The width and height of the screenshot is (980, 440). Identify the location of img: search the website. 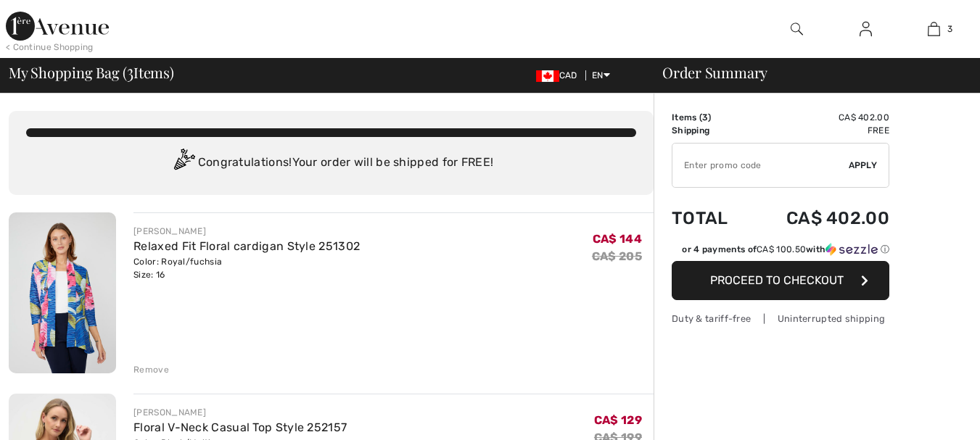
(796, 29).